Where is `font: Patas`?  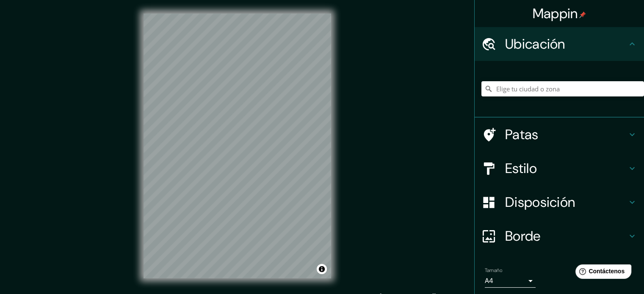
font: Patas is located at coordinates (522, 135).